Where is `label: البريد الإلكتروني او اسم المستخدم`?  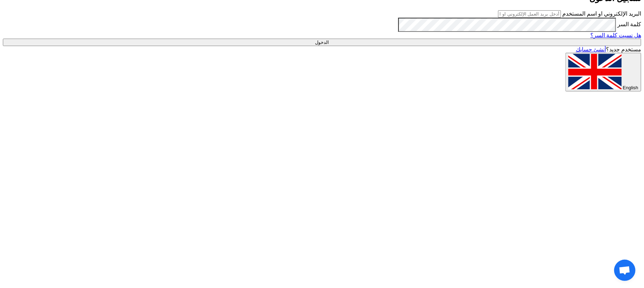
label: البريد الإلكتروني او اسم المستخدم is located at coordinates (601, 13).